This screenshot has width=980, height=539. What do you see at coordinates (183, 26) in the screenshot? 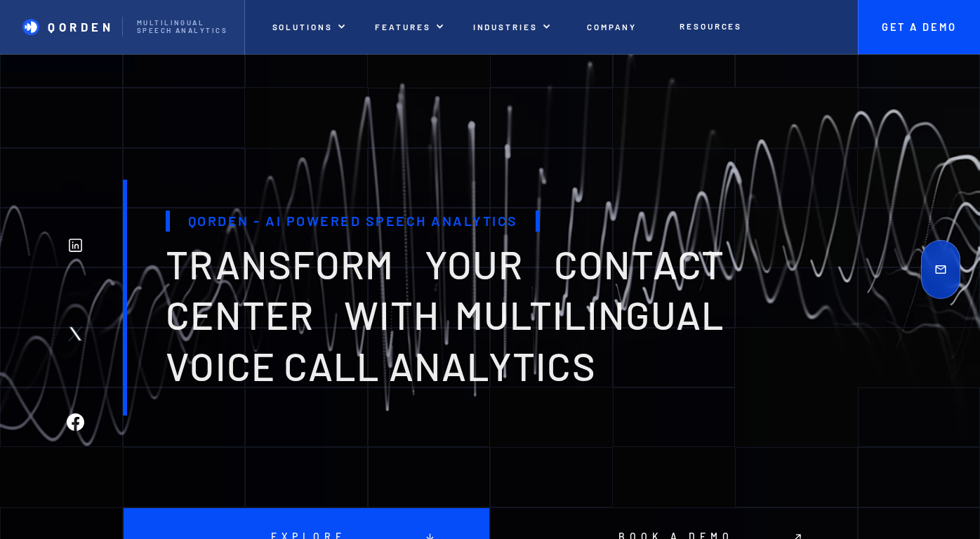
I see `p: Multilingual Speech analytics` at bounding box center [183, 26].